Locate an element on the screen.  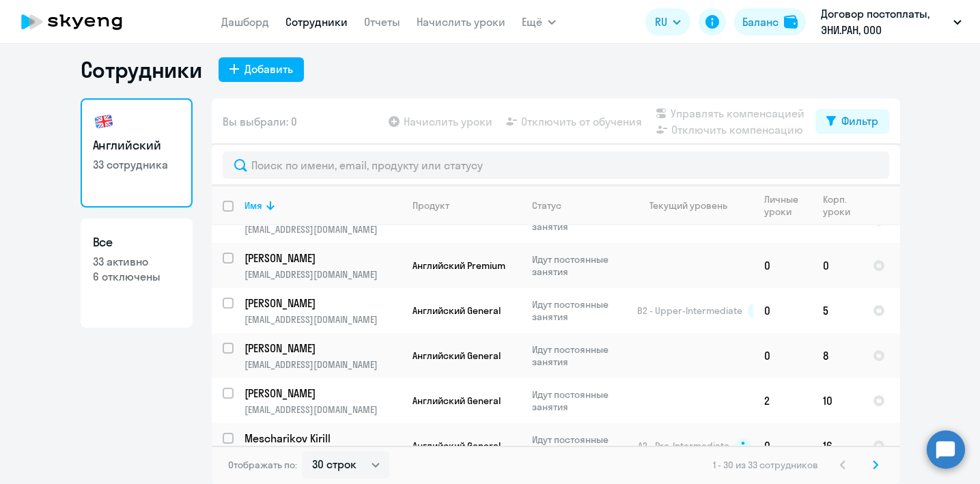
span: RU is located at coordinates (661, 22).